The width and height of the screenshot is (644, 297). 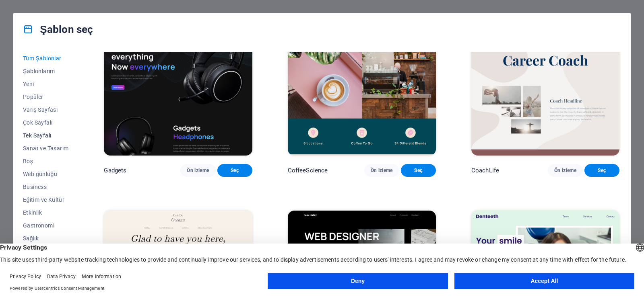 What do you see at coordinates (46, 136) in the screenshot?
I see `span: Tek Sayfalı` at bounding box center [46, 136].